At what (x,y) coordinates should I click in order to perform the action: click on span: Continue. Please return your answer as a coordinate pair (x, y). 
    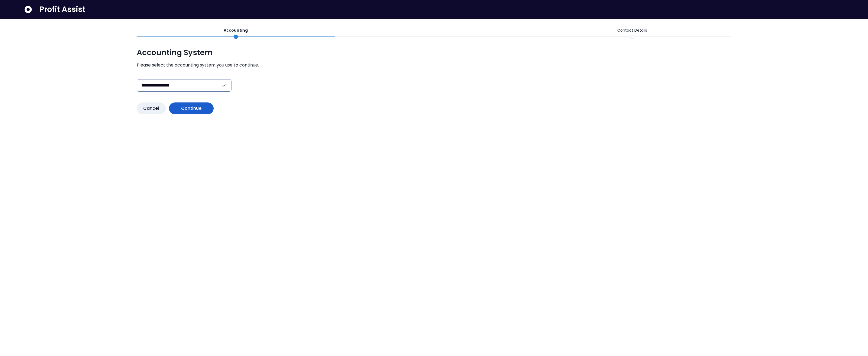
    Looking at the image, I should click on (191, 108).